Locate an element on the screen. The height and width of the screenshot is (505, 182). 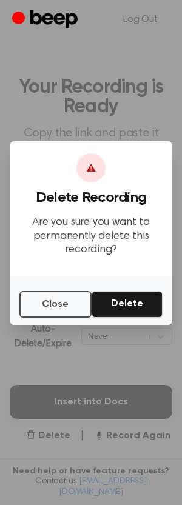
h3: Delete Recording is located at coordinates (91, 198).